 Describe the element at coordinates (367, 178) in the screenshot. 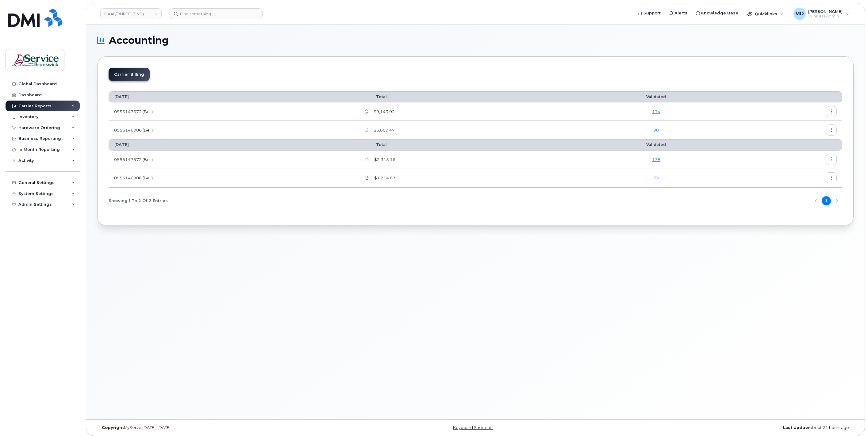

I see `a: PDF_555146906_005_0000000000.pdf` at that location.